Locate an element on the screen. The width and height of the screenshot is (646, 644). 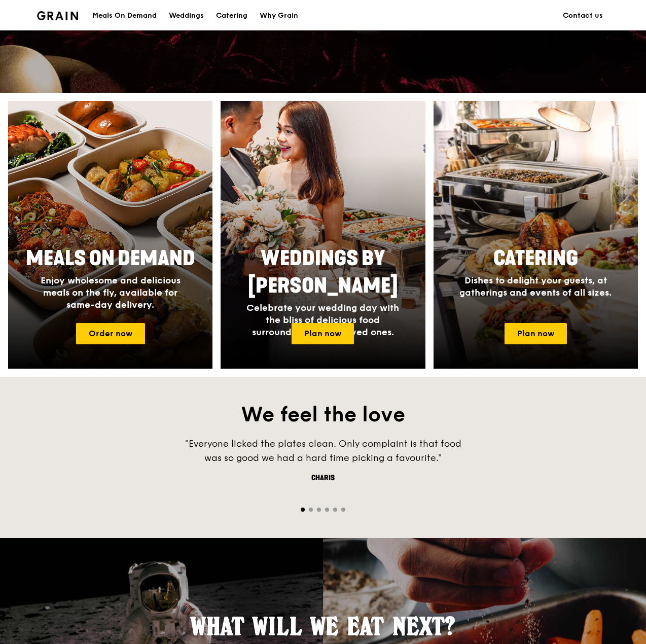
div: Catering is located at coordinates (232, 16).